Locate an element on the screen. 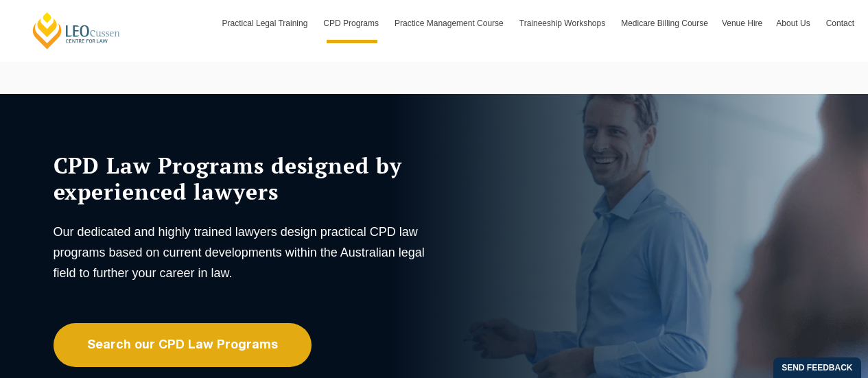  a: CPD Programs is located at coordinates (352, 23).